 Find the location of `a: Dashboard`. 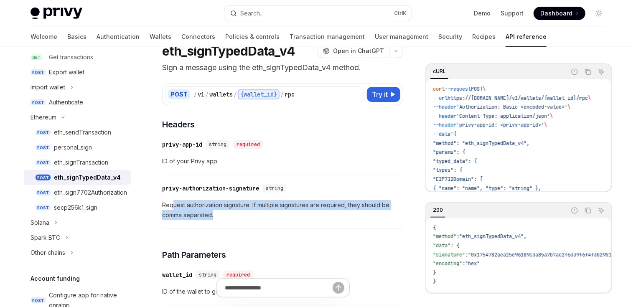

a: Dashboard is located at coordinates (559, 13).